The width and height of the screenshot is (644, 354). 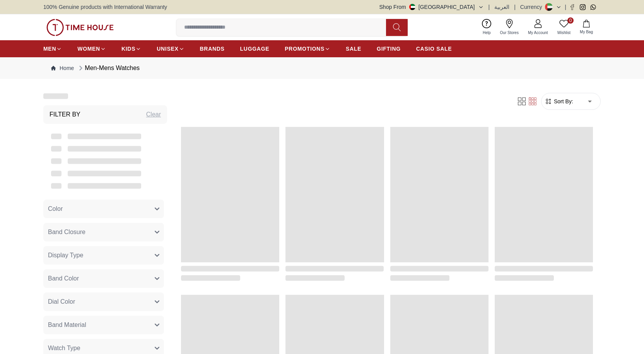 I want to click on span: Dial Color, so click(x=62, y=301).